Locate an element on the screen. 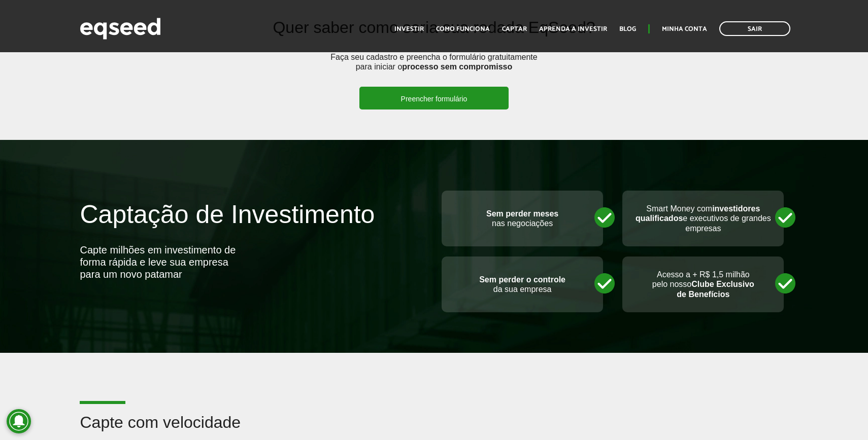 This screenshot has width=868, height=440. div: Capte milhões em investimento de forma rápida e leve sua empresa para um novo patamar is located at coordinates (160, 262).